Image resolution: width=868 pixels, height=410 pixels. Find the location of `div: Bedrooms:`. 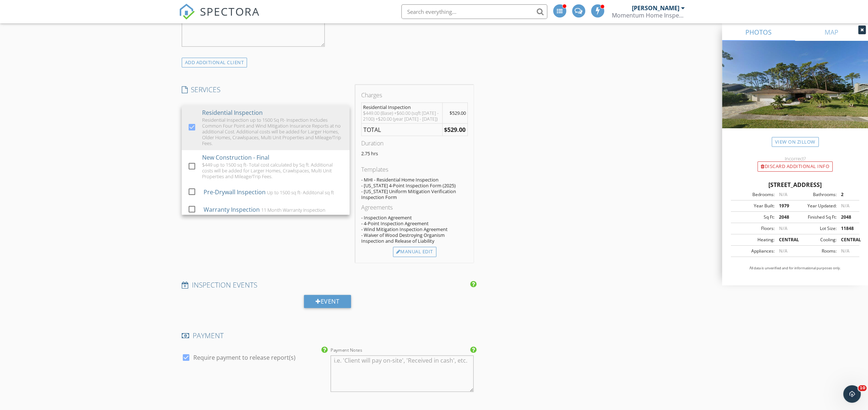

div: Bedrooms: is located at coordinates (754, 195).